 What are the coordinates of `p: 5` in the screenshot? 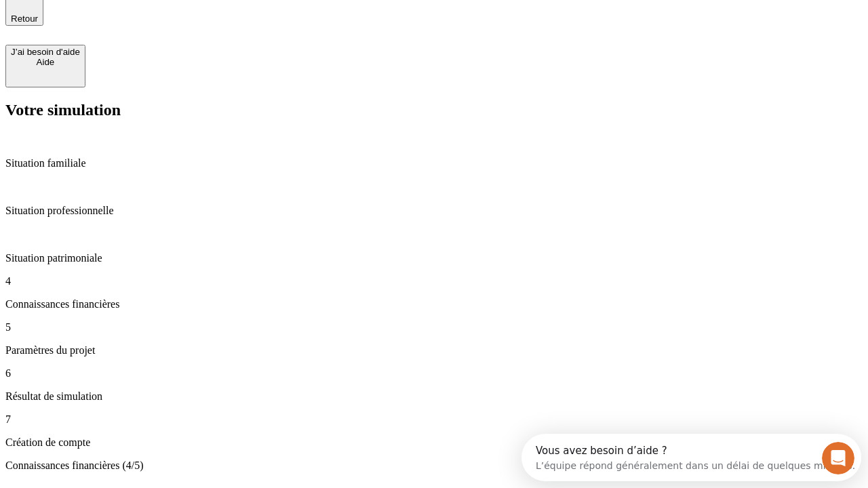 It's located at (434, 327).